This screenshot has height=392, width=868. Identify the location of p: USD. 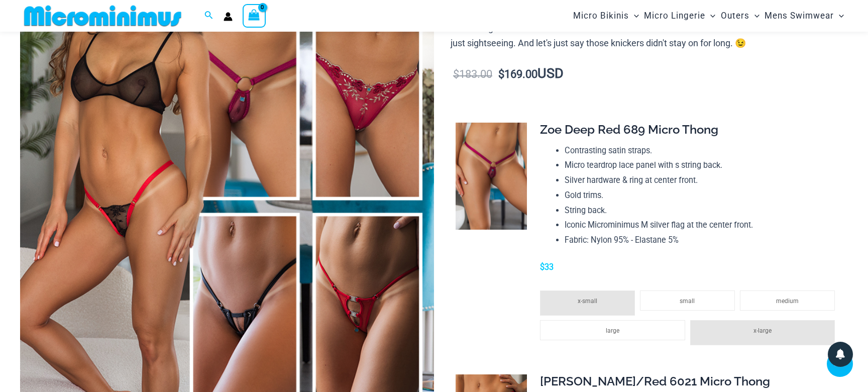
(649, 74).